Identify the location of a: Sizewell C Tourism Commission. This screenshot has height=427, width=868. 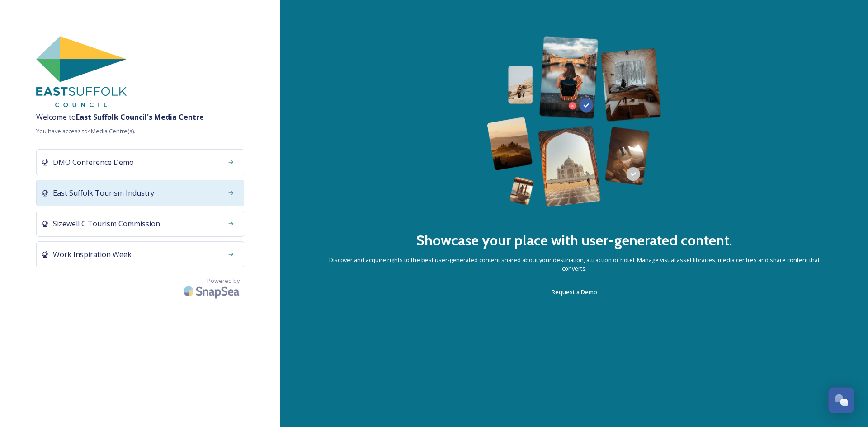
(140, 226).